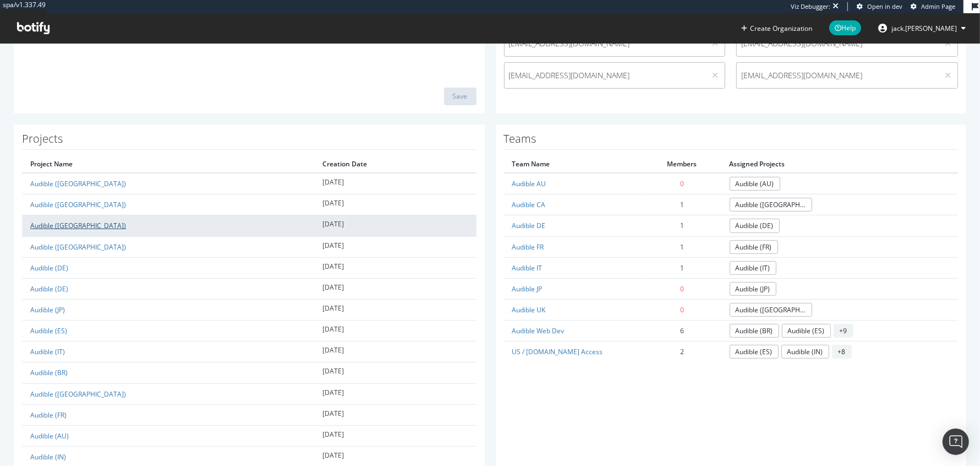 Image resolution: width=980 pixels, height=466 pixels. Describe the element at coordinates (938, 6) in the screenshot. I see `span: Admin Page` at that location.